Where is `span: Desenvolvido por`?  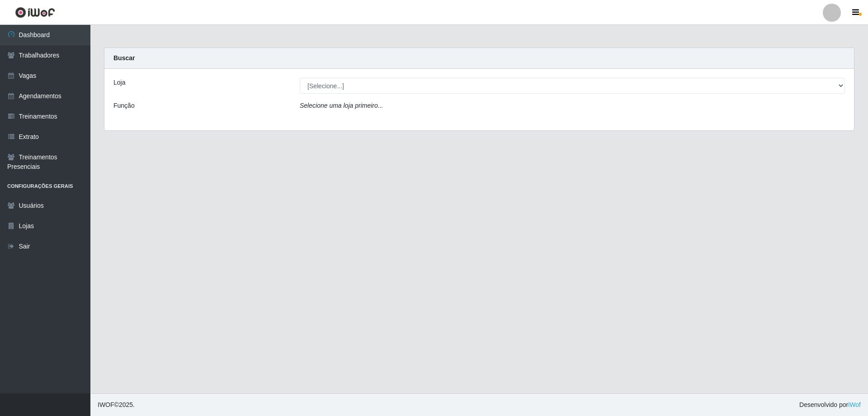
span: Desenvolvido por is located at coordinates (830, 405).